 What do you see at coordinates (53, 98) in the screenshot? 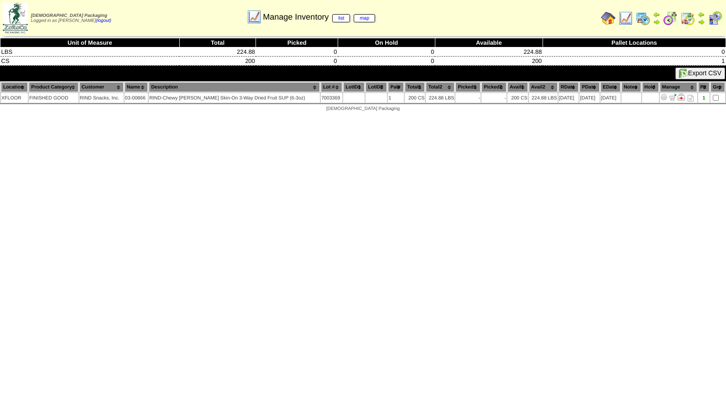
I see `td: FINISHED GOOD` at bounding box center [53, 98].